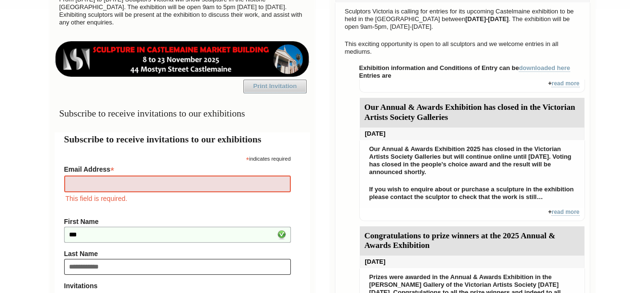 The height and width of the screenshot is (293, 630). Describe the element at coordinates (472, 113) in the screenshot. I see `div: Our Annual & Awards Exhibition has closed in the Victorian Artists Society Galleries` at that location.